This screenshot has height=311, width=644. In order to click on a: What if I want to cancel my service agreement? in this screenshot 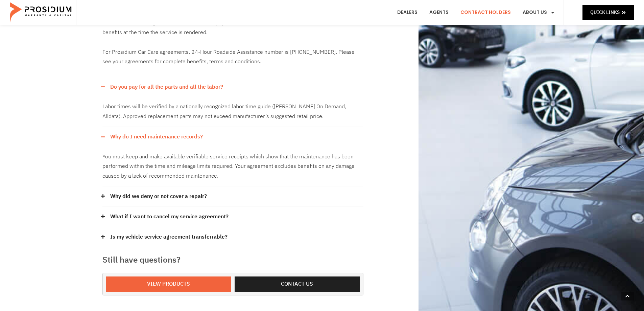, I will do `click(169, 216)`.